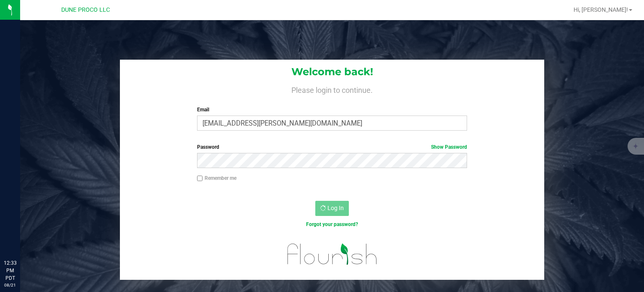  Describe the element at coordinates (208, 147) in the screenshot. I see `span: Password` at that location.